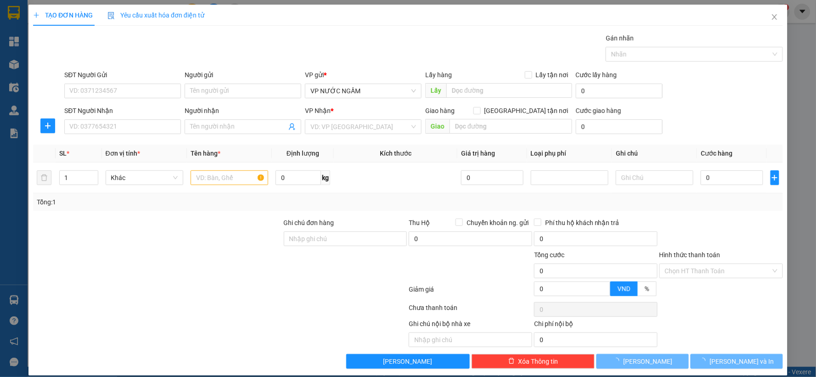 This screenshot has height=377, width=816. What do you see at coordinates (63, 153) in the screenshot?
I see `span: SL` at bounding box center [63, 153].